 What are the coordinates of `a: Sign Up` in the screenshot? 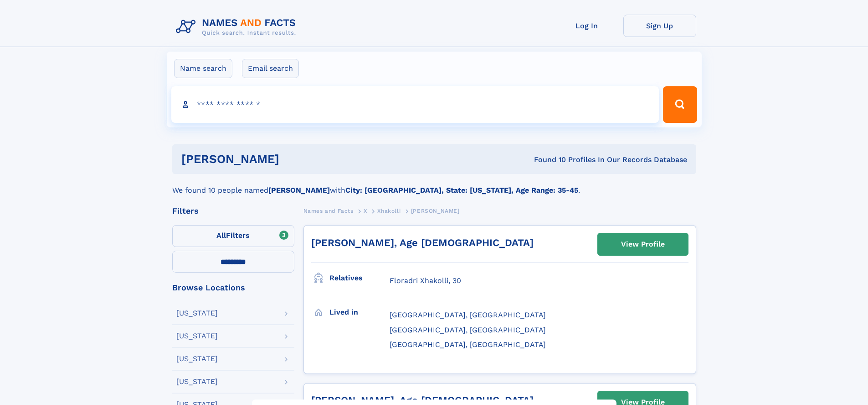 It's located at (660, 26).